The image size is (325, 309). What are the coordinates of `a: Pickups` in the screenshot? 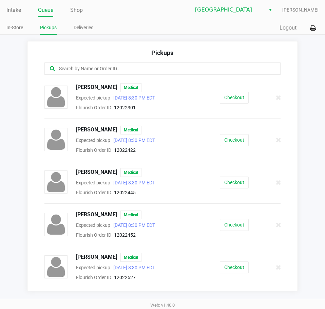 It's located at (48, 27).